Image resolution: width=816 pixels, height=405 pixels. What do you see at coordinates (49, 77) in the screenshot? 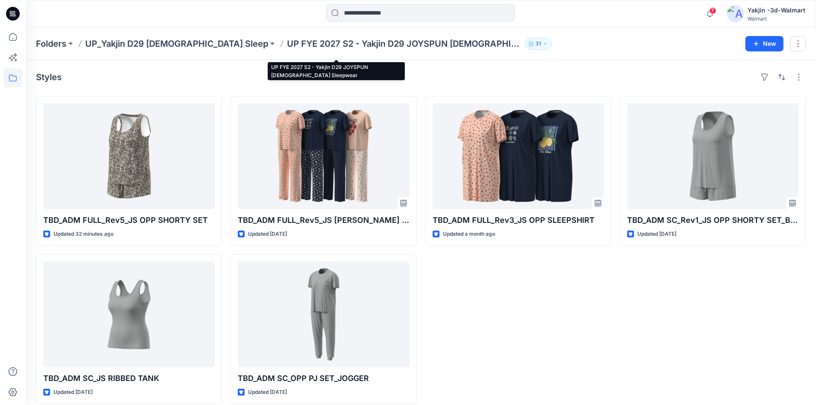
I see `h4: Styles` at bounding box center [49, 77].